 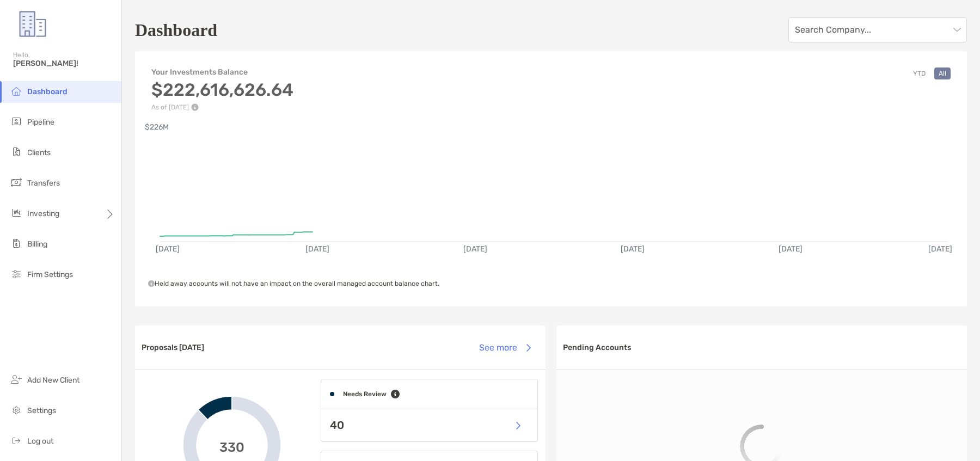 I want to click on span: Pipeline, so click(x=41, y=122).